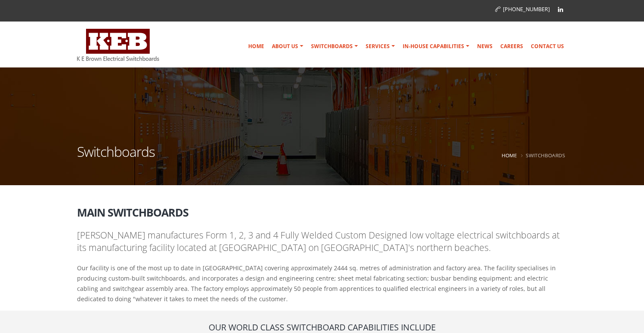 This screenshot has width=644, height=333. Describe the element at coordinates (512, 46) in the screenshot. I see `a: Careers` at that location.